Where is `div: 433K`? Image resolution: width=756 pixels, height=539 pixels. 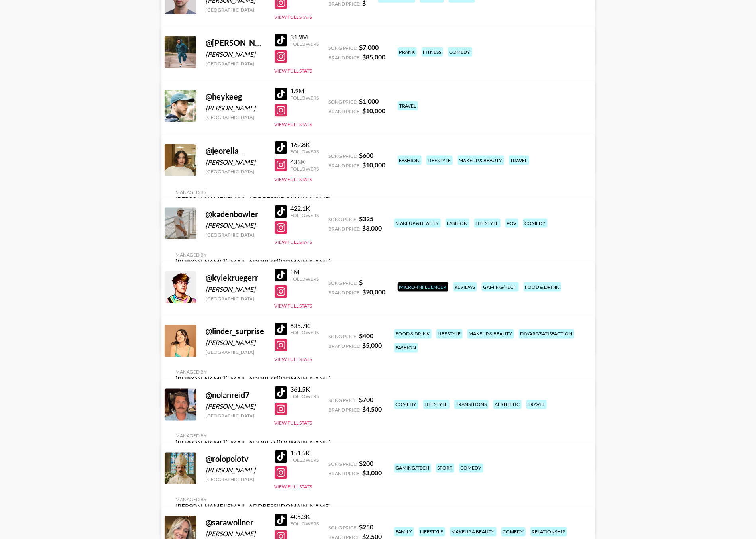 div: 433K is located at coordinates (305, 162).